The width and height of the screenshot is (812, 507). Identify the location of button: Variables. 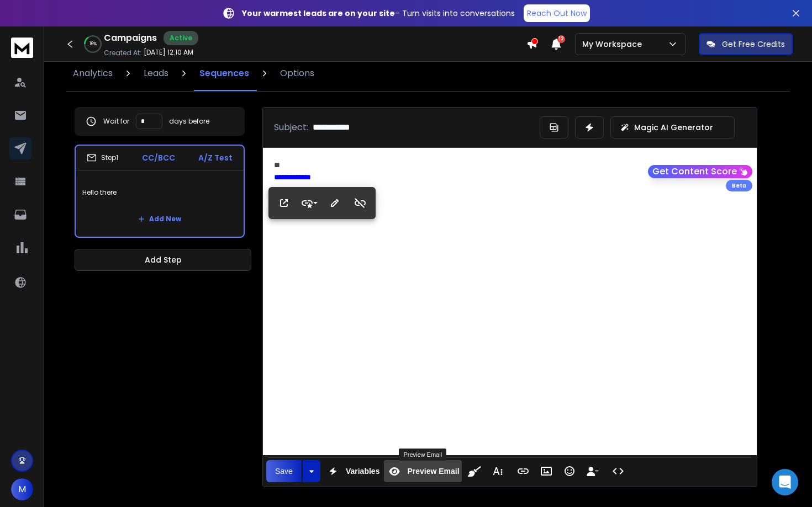
(352, 471).